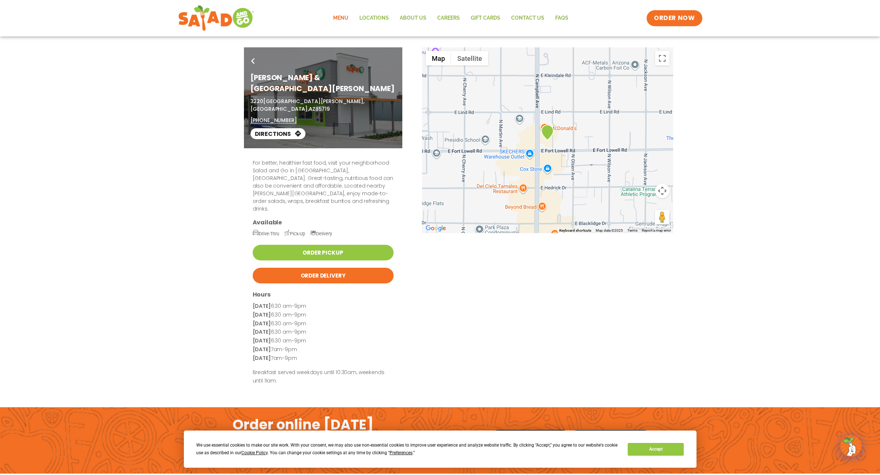 This screenshot has height=475, width=880. What do you see at coordinates (321, 233) in the screenshot?
I see `span: Delivery` at bounding box center [321, 233].